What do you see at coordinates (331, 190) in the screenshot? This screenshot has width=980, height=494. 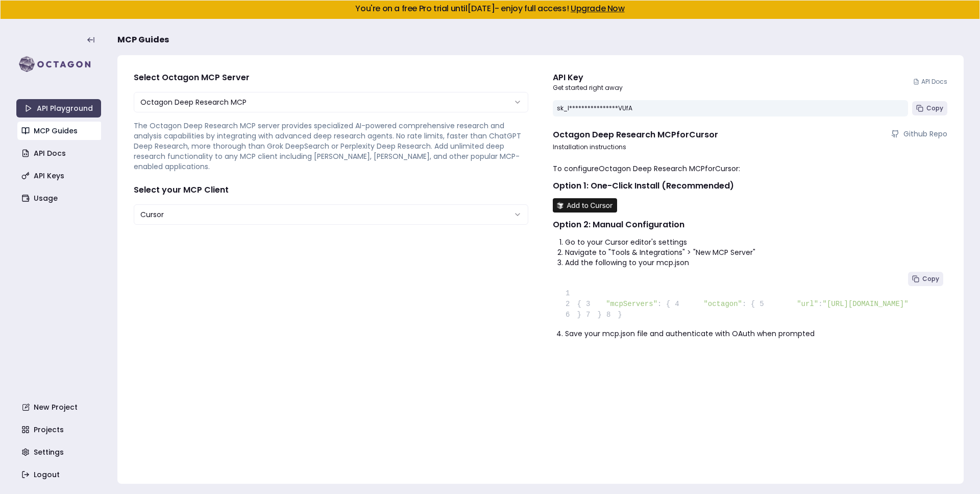 I see `h4: Select your MCP Client` at bounding box center [331, 190].